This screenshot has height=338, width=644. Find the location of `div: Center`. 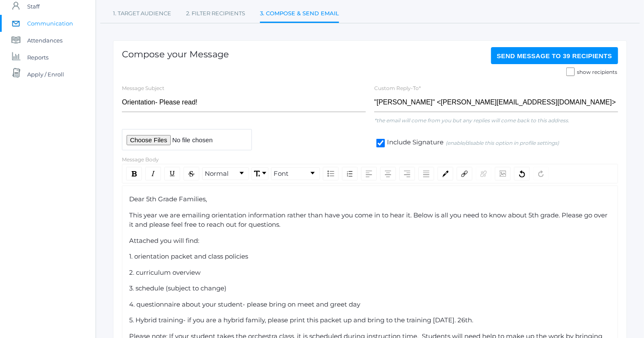

div: Center is located at coordinates (388, 174).